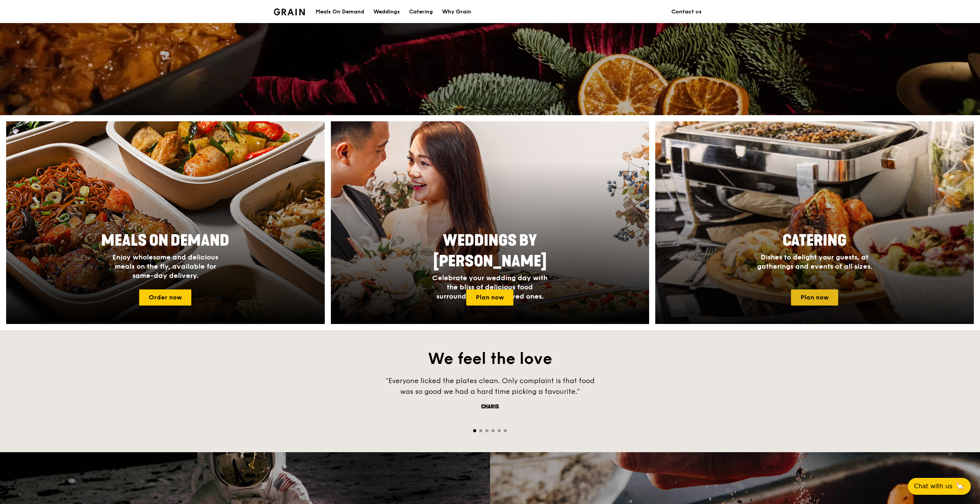 The image size is (980, 504). Describe the element at coordinates (340, 12) in the screenshot. I see `div: Meals On Demand` at that location.